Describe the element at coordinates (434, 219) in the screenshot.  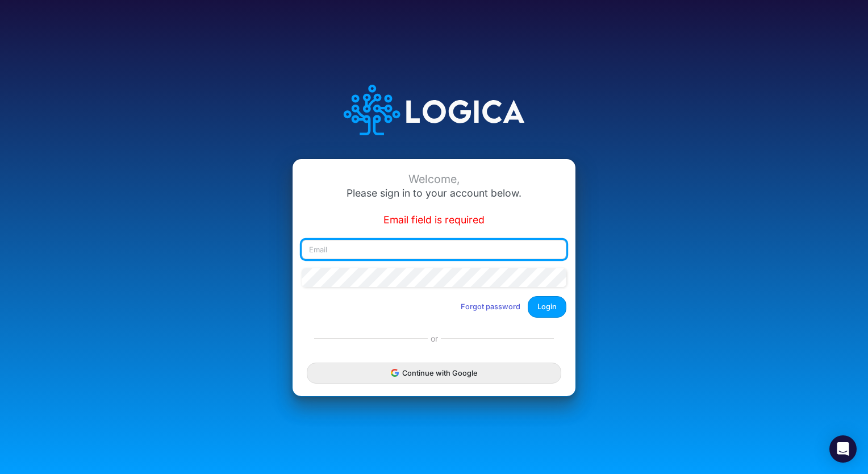
I see `span: Email field is required` at that location.